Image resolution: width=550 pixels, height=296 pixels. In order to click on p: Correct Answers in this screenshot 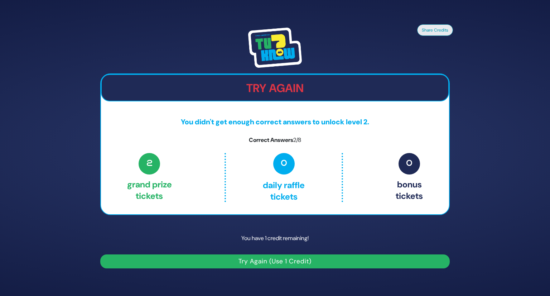, I will do `click(275, 140)`.